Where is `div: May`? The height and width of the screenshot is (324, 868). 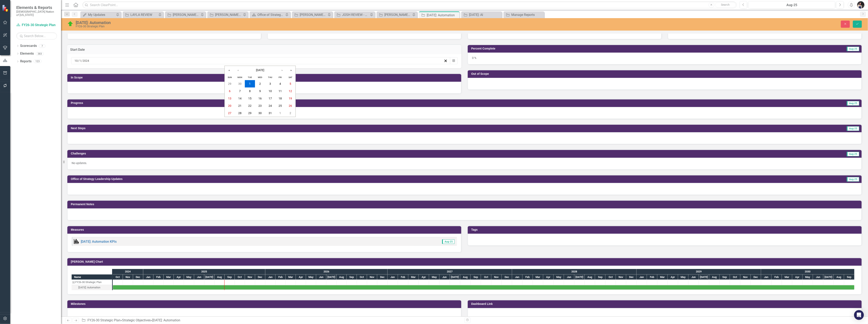 div: May is located at coordinates (683, 277).